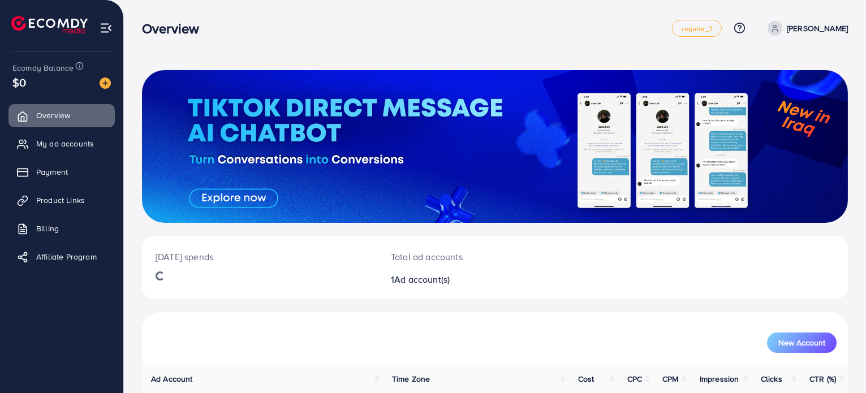 Image resolution: width=866 pixels, height=393 pixels. What do you see at coordinates (62, 115) in the screenshot?
I see `a: Overview` at bounding box center [62, 115].